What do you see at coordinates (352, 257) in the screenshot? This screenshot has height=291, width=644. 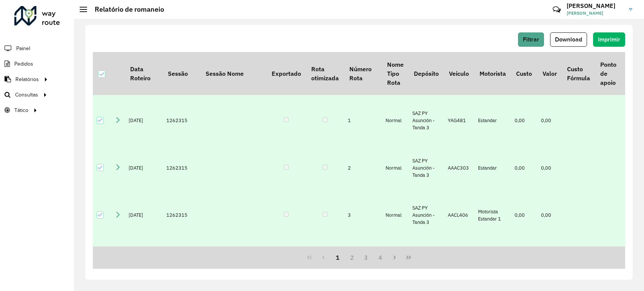 I see `button: 2` at bounding box center [352, 257].